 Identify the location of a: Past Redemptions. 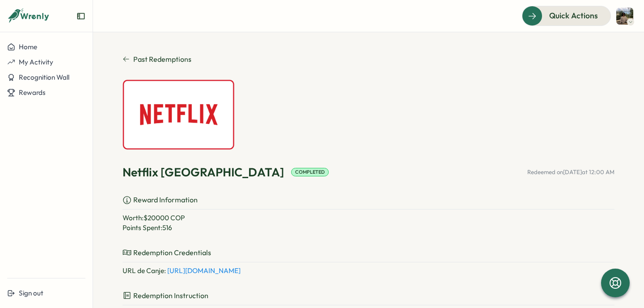
(369, 59).